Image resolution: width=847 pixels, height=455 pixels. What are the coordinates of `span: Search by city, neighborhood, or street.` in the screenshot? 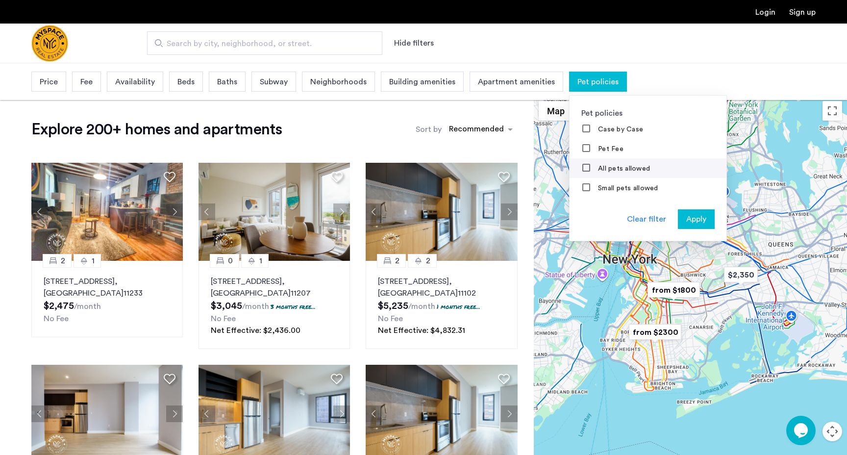 It's located at (261, 44).